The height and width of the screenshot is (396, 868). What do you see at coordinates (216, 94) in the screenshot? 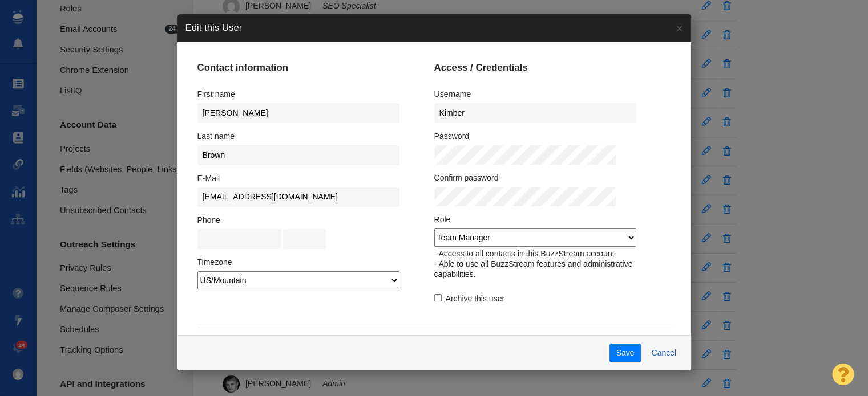
I see `label: First name` at bounding box center [216, 94].